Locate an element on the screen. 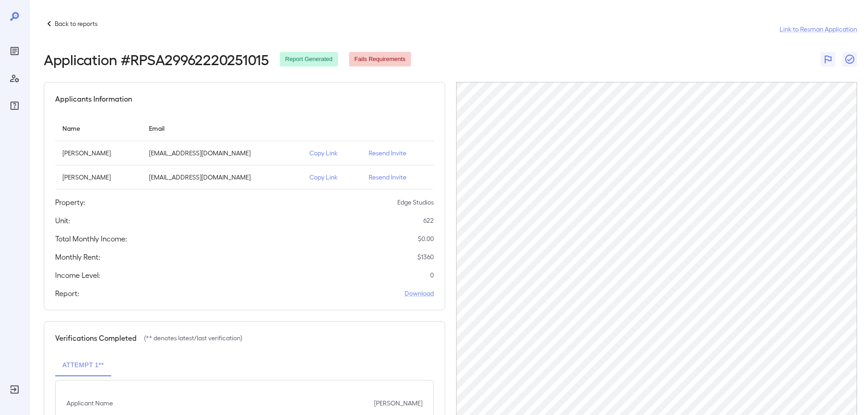 The width and height of the screenshot is (868, 415). p: (** denotes latest/last verification) is located at coordinates (193, 338).